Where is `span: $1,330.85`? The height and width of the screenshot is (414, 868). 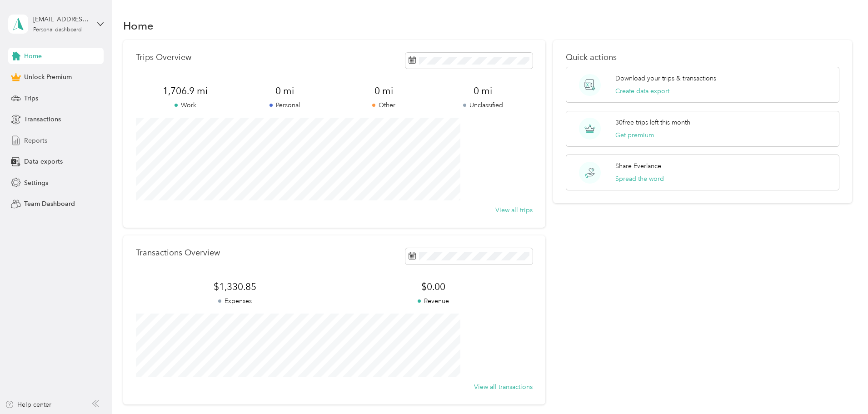 span: $1,330.85 is located at coordinates (235, 287).